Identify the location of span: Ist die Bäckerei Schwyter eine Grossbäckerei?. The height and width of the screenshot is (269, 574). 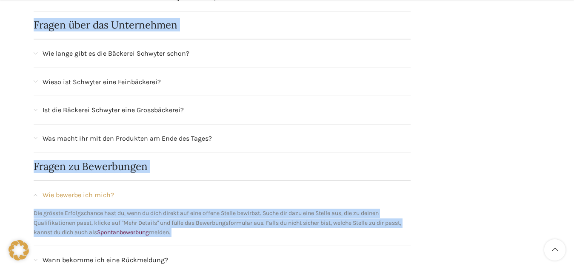
(113, 110).